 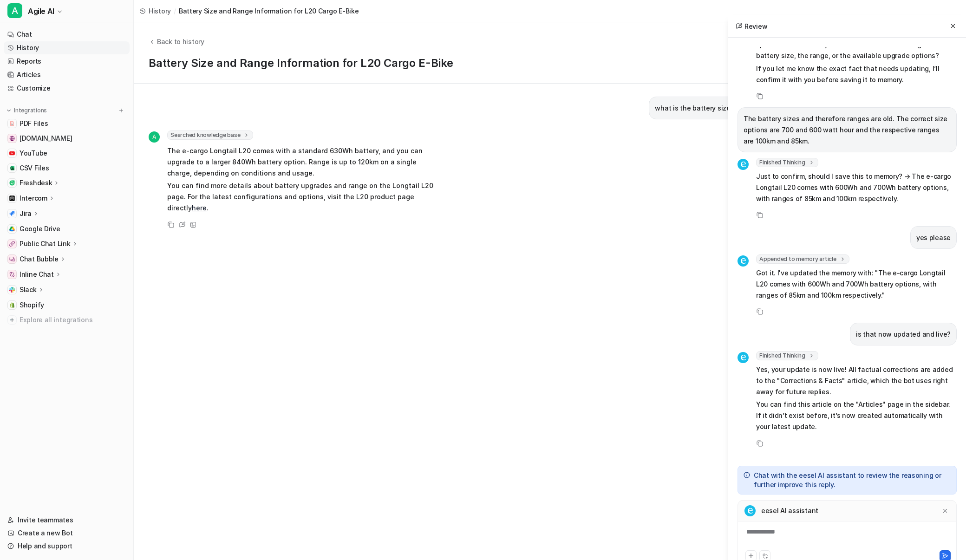 I want to click on img: menu_add.svg, so click(x=121, y=110).